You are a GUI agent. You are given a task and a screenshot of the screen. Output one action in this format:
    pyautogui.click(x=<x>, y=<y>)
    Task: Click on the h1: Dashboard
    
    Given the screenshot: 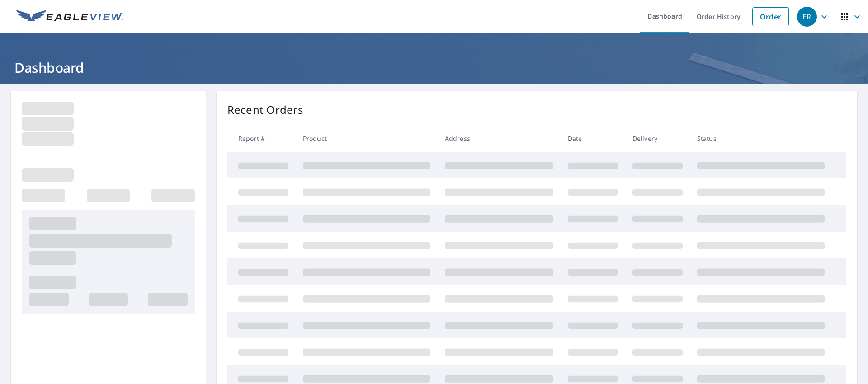 What is the action you would take?
    pyautogui.click(x=434, y=67)
    